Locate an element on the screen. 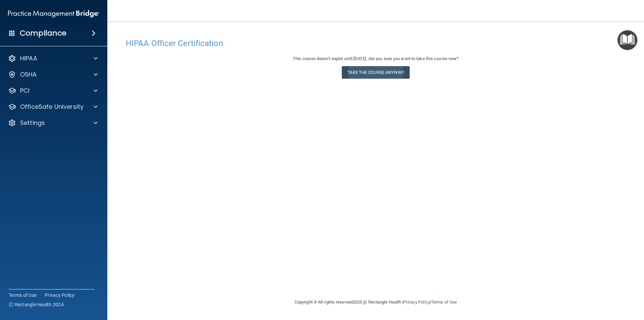 The height and width of the screenshot is (320, 644). p: PCI is located at coordinates (25, 90).